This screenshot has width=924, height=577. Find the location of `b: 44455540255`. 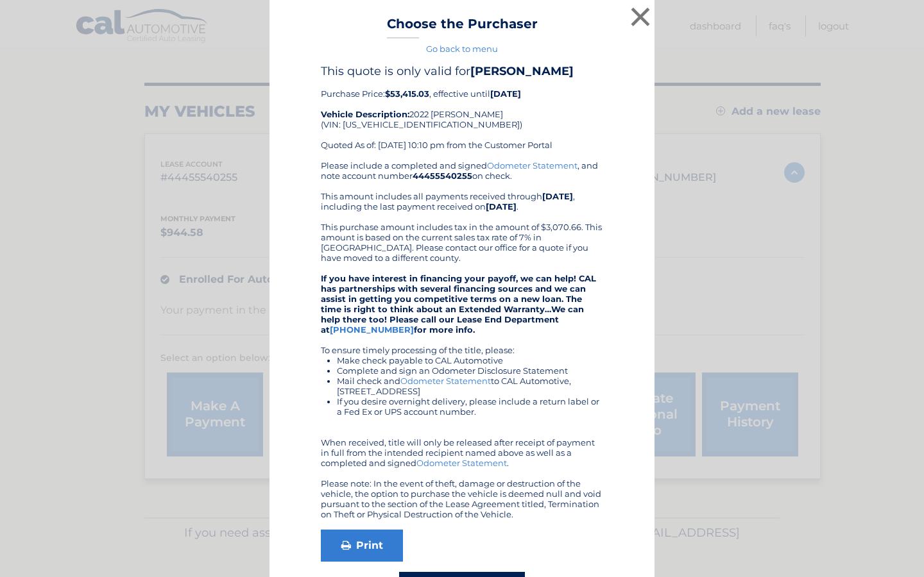

b: 44455540255 is located at coordinates (443, 175).